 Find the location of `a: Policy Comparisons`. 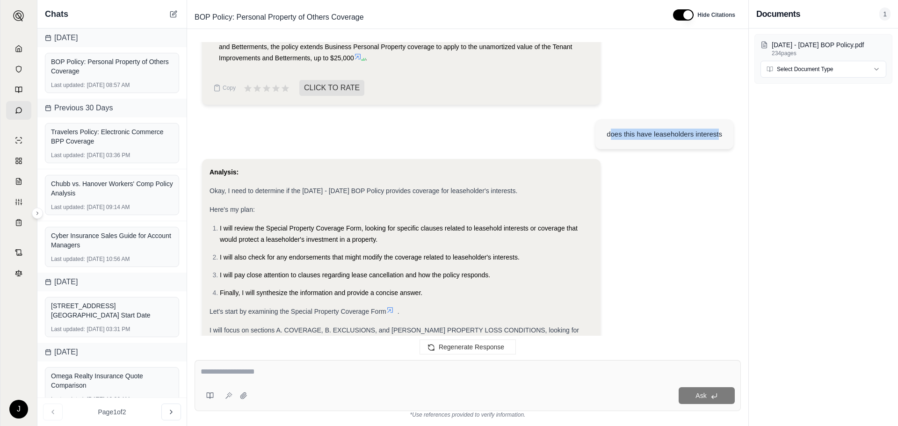

a: Policy Comparisons is located at coordinates (19, 161).